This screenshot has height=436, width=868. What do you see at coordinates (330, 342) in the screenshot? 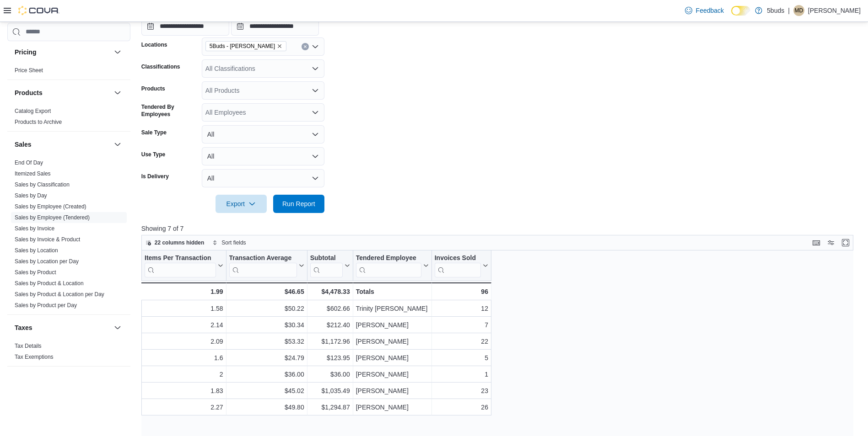
I see `div: $1,172.96` at bounding box center [330, 342].